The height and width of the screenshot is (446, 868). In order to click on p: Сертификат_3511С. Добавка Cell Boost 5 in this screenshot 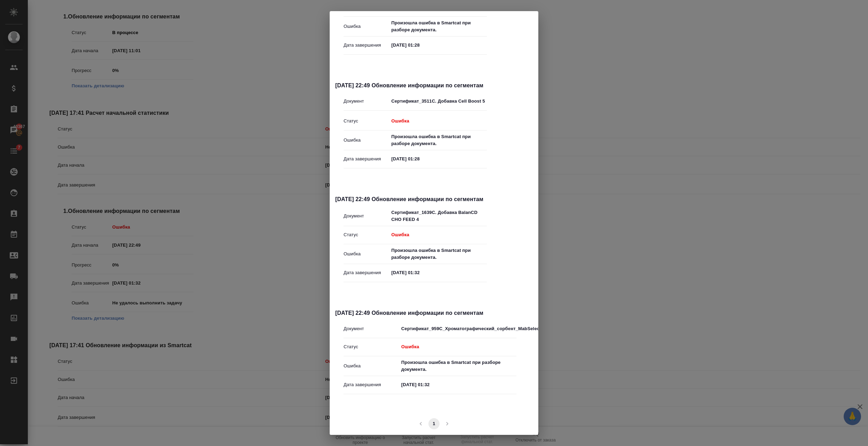, I will do `click(439, 101)`.